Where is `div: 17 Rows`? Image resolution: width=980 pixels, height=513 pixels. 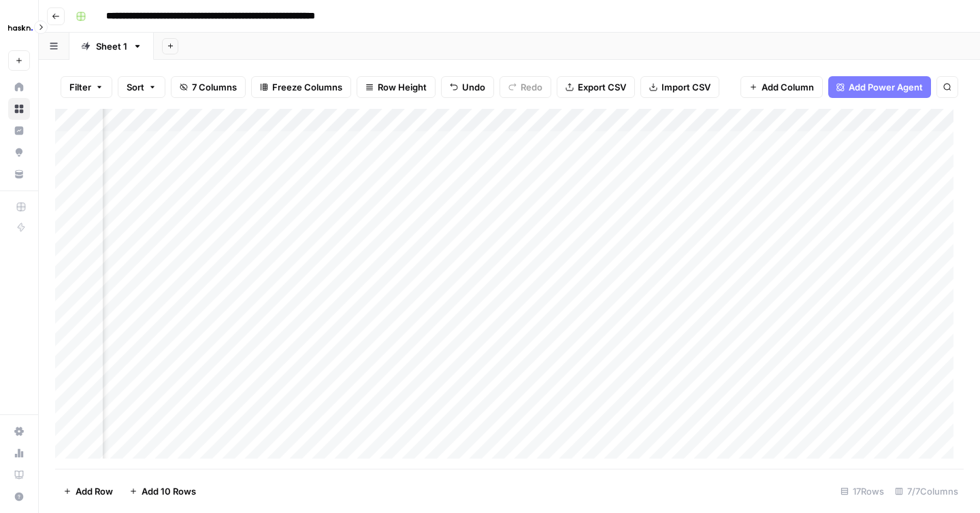 div: 17 Rows is located at coordinates (862, 491).